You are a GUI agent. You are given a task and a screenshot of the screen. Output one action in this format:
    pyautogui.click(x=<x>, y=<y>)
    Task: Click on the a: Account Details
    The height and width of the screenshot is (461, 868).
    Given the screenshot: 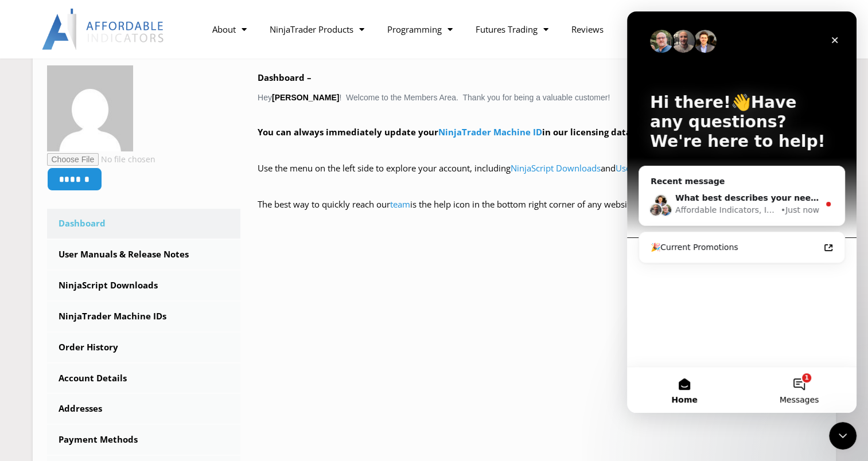 What is the action you would take?
    pyautogui.click(x=144, y=378)
    